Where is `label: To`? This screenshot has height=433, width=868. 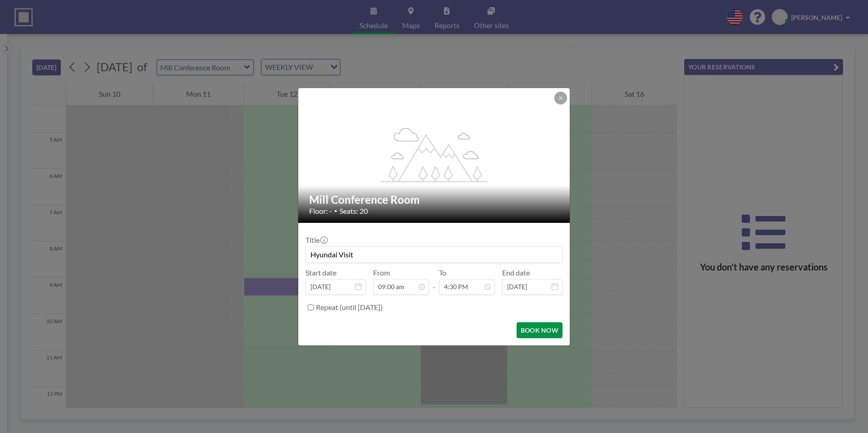 label: To is located at coordinates (442, 273).